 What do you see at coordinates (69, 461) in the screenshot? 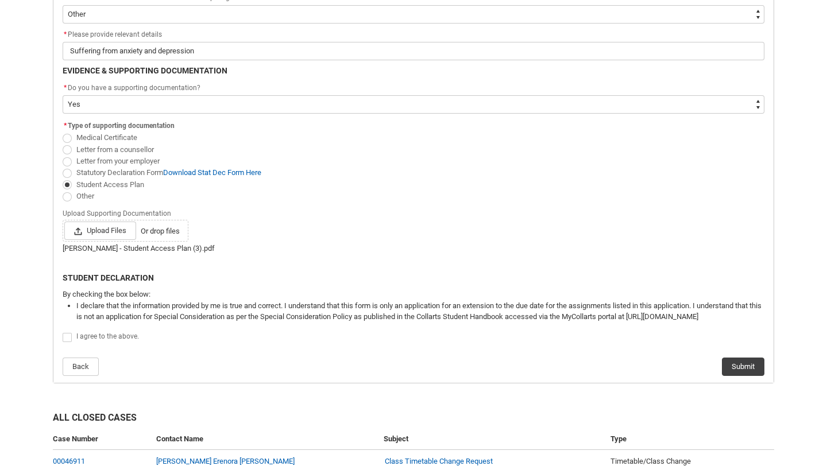
I see `a: 00046911` at bounding box center [69, 461].